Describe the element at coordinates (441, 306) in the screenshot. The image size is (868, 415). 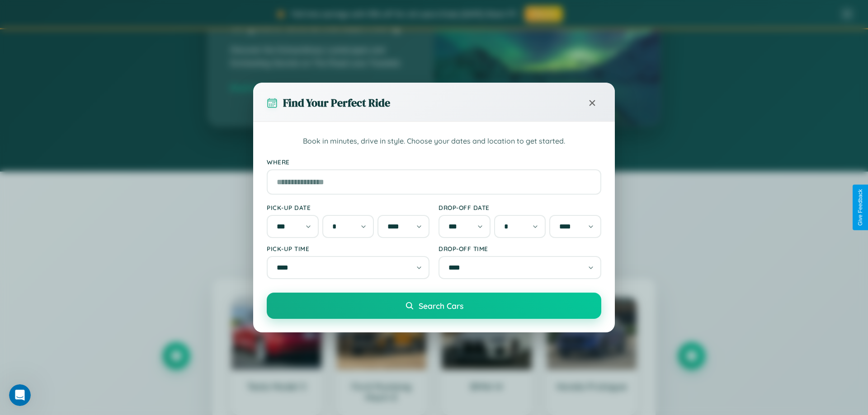
I see `span: Search Cars` at that location.